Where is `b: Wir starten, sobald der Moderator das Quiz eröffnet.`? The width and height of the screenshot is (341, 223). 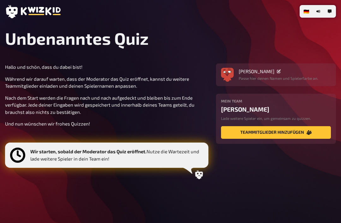 b: Wir starten, sobald der Moderator das Quiz eröffnet. is located at coordinates (89, 152).